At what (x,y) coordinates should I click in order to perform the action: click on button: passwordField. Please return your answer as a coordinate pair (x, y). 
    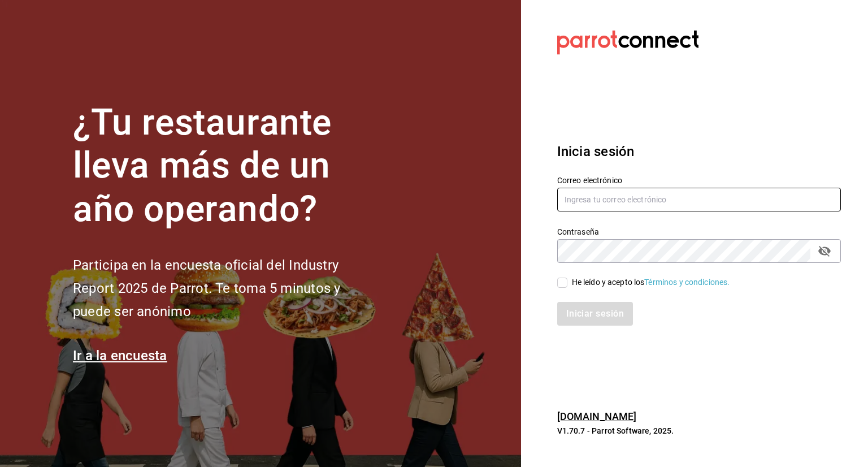
    Looking at the image, I should click on (824, 251).